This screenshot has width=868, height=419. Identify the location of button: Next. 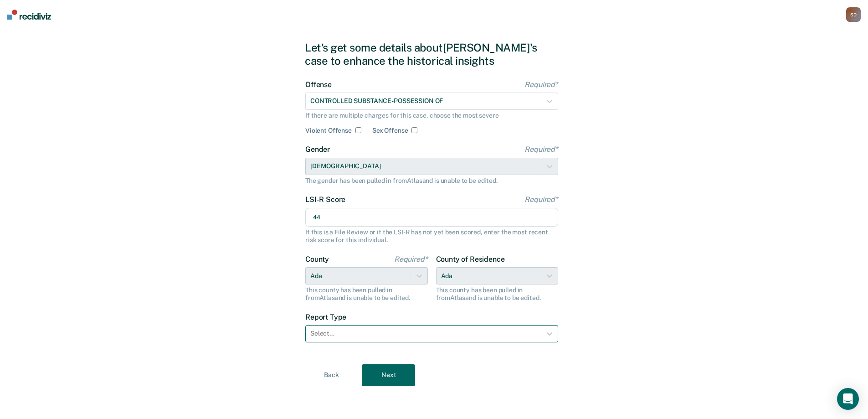
(388, 375).